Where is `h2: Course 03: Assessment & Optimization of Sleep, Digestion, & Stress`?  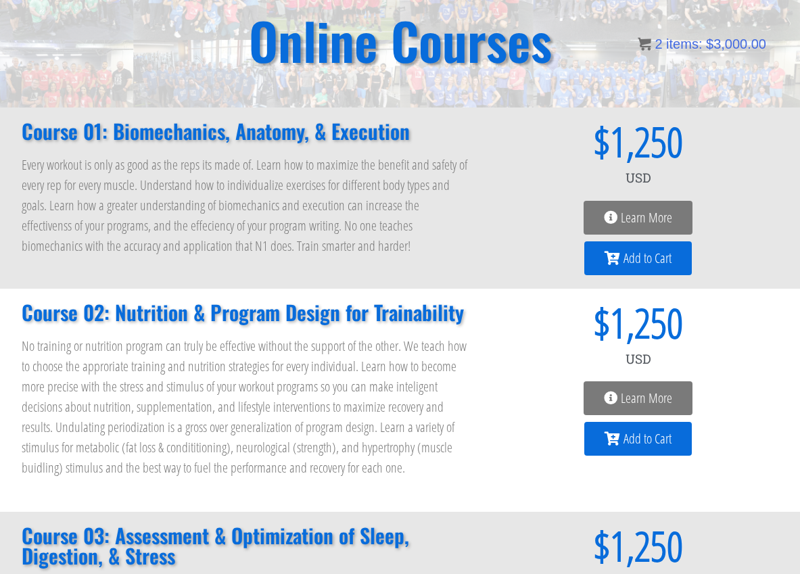
h2: Course 03: Assessment & Optimization of Sleep, Digestion, & Stress is located at coordinates (246, 546).